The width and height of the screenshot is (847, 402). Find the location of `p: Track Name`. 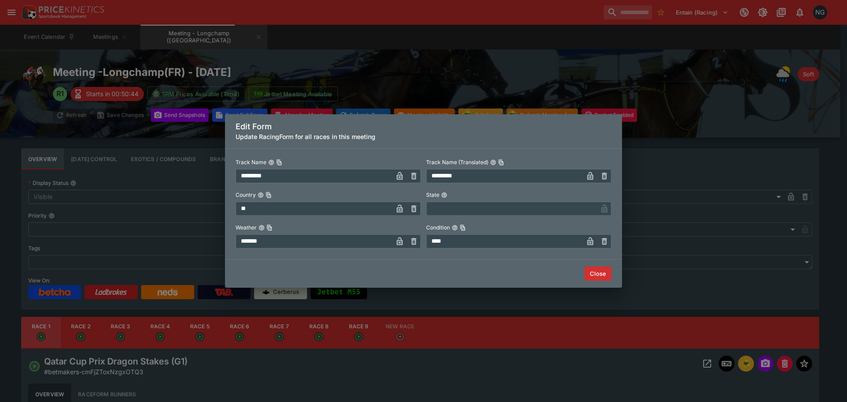

p: Track Name is located at coordinates (251, 162).